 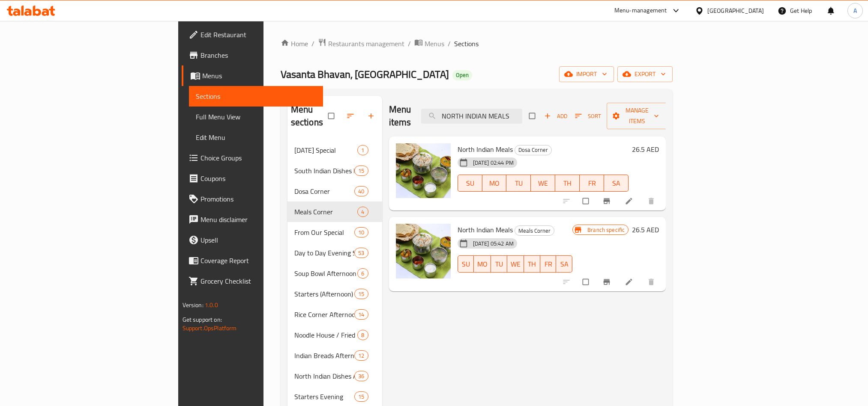 What do you see at coordinates (324, 171) in the screenshot?
I see `div: South Indian Dishes Morning` at bounding box center [324, 171].